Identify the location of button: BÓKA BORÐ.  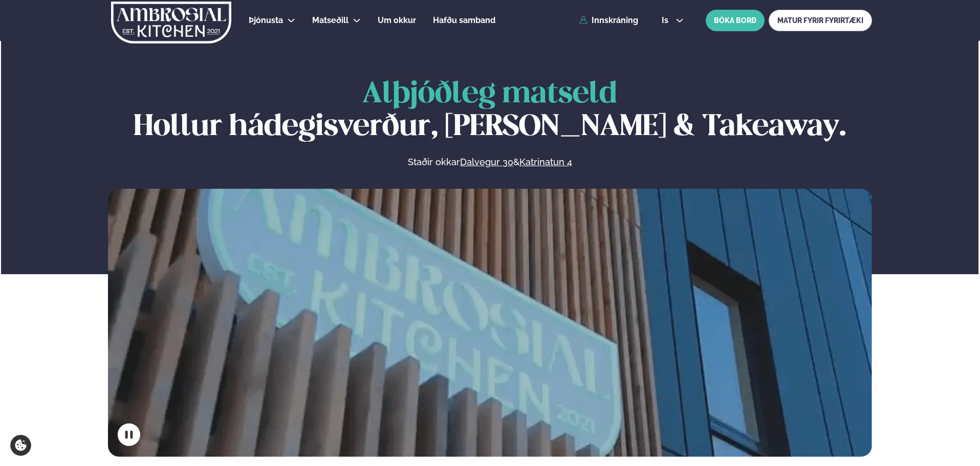
(735, 20).